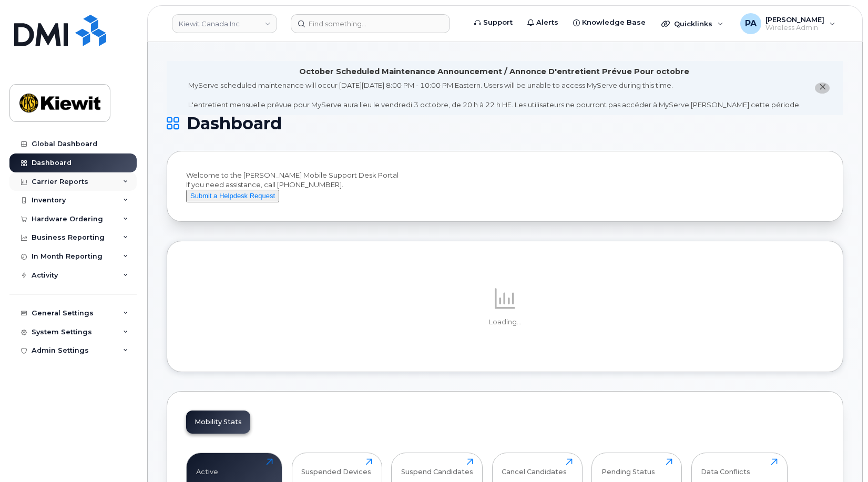 The width and height of the screenshot is (868, 482). I want to click on div: Pending Status, so click(628, 467).